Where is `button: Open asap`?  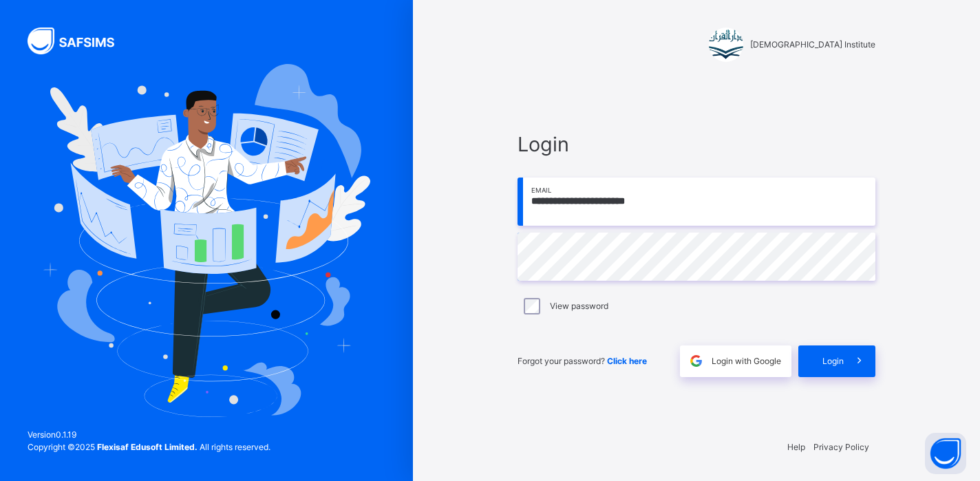 button: Open asap is located at coordinates (946, 453).